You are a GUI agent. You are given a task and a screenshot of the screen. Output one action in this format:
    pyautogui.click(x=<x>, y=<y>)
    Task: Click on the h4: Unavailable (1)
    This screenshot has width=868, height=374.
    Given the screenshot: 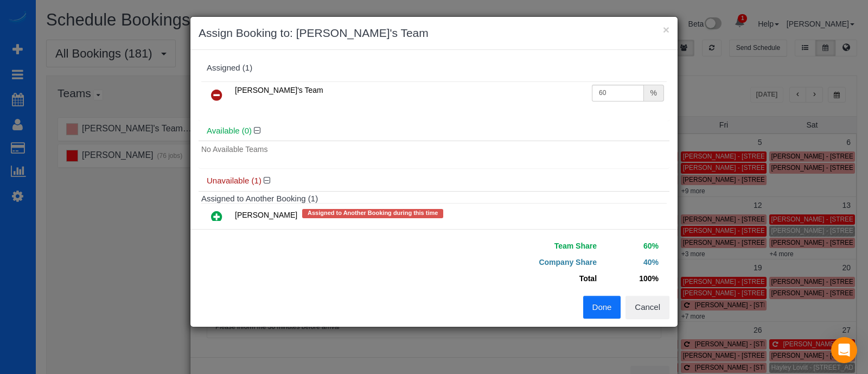 What is the action you would take?
    pyautogui.click(x=434, y=181)
    